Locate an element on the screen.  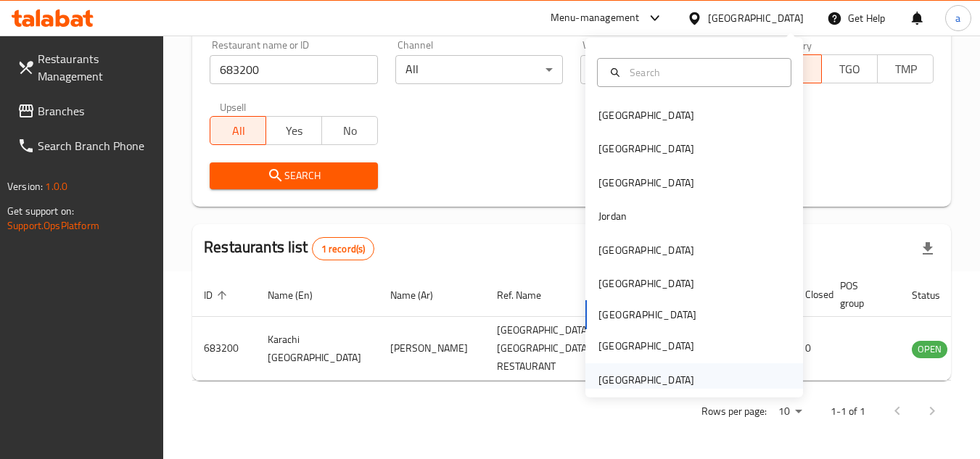
span: Name (Ar) is located at coordinates (420, 295).